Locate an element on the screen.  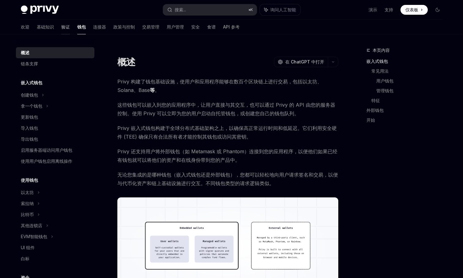
a: 政策与控制 is located at coordinates (124, 27).